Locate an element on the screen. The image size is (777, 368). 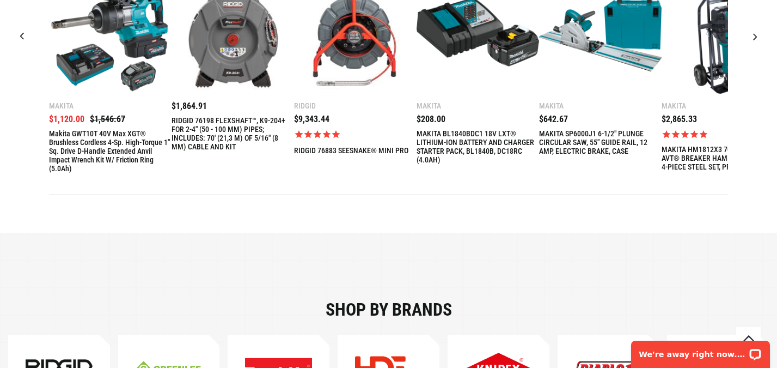
span: $1,546.67 is located at coordinates (107, 119).